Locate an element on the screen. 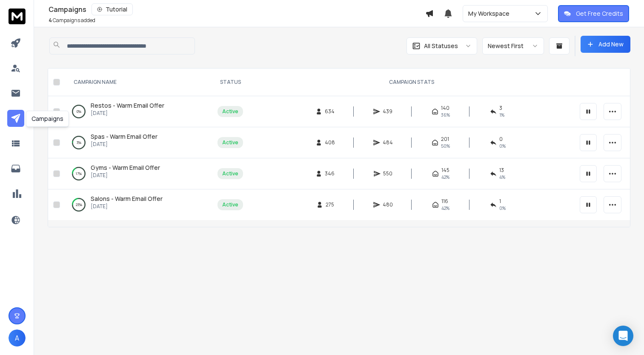 This screenshot has width=644, height=355. span: 1 % is located at coordinates (502, 115).